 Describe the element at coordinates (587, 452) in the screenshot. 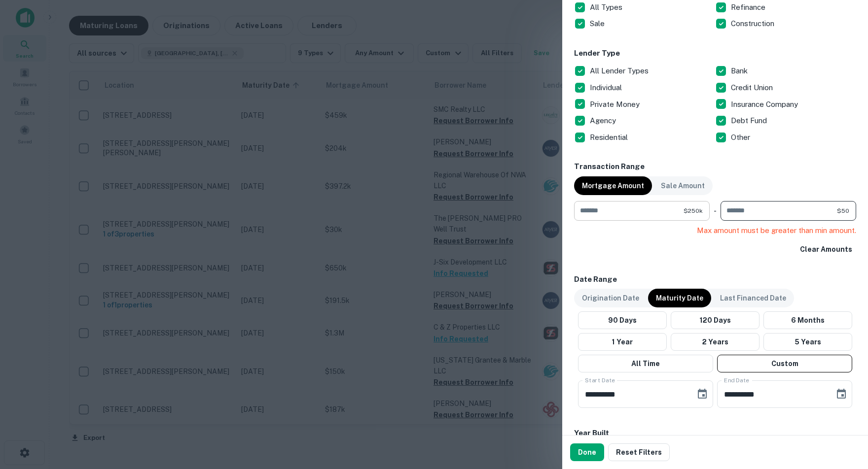

I see `button: Done` at that location.